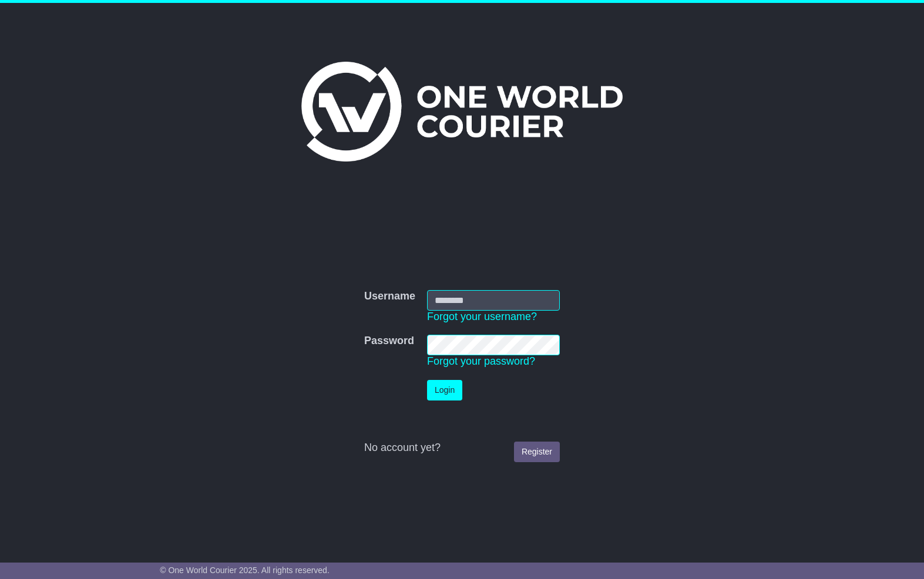 This screenshot has width=924, height=579. I want to click on a: Forgot your password?, so click(481, 362).